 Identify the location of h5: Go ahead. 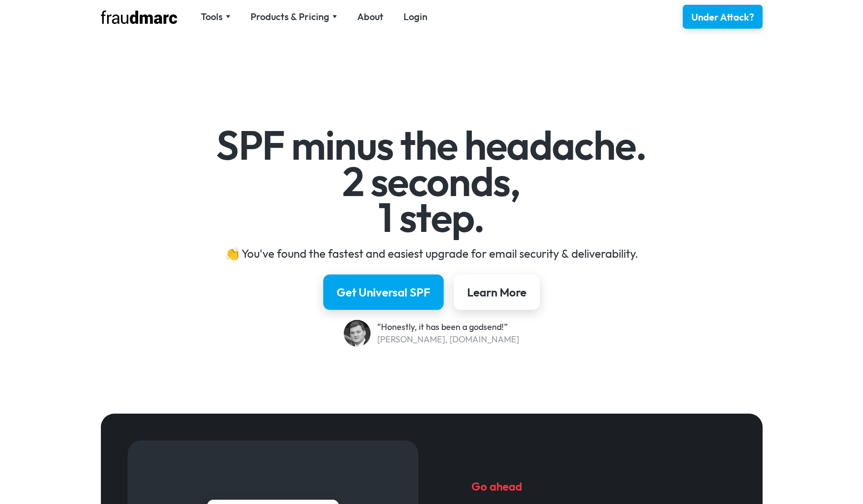
(590, 486).